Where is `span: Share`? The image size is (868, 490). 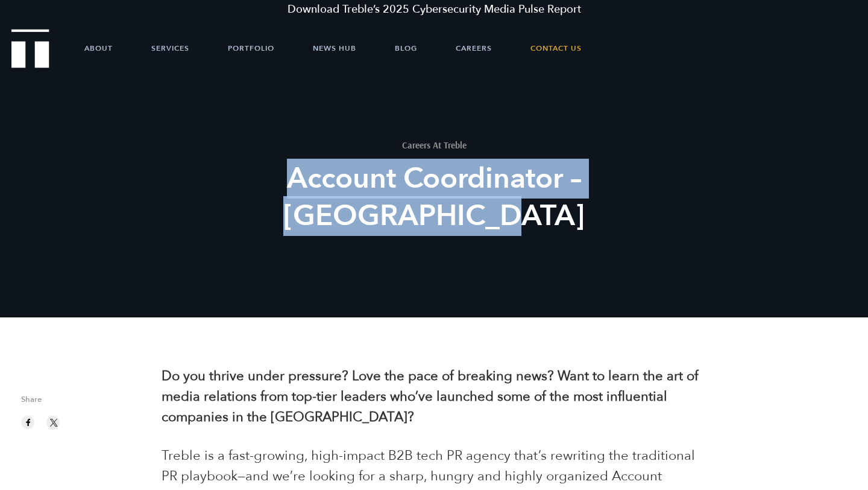
span: Share is located at coordinates (82, 403).